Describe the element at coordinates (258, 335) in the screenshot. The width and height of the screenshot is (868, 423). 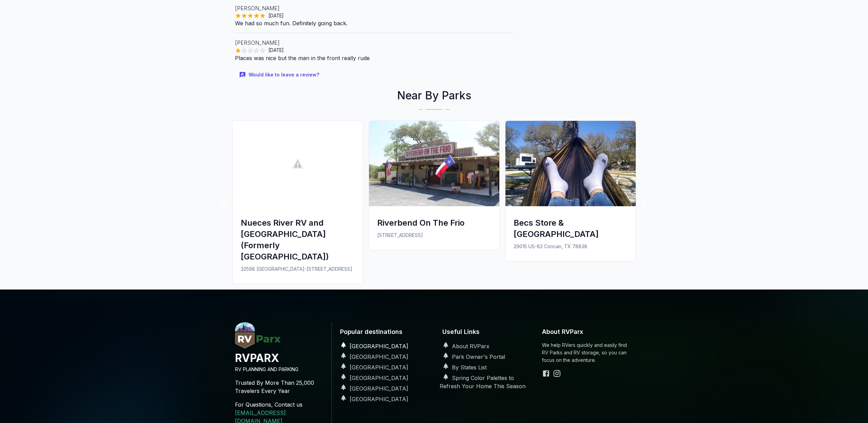
I see `img: RVParx.com` at that location.